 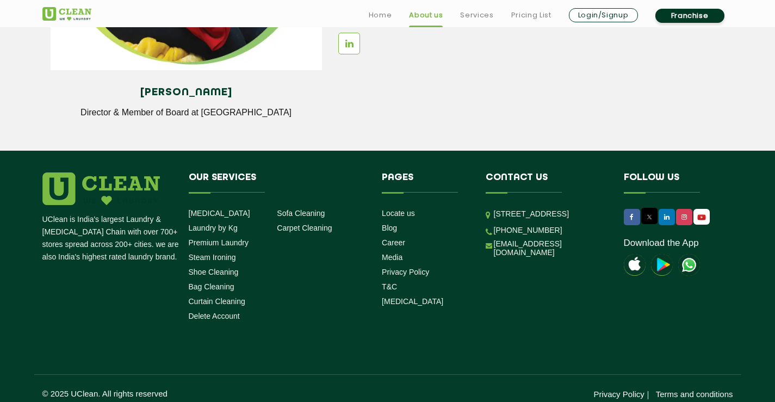 What do you see at coordinates (212, 287) in the screenshot?
I see `a: Bag Cleaning` at bounding box center [212, 287].